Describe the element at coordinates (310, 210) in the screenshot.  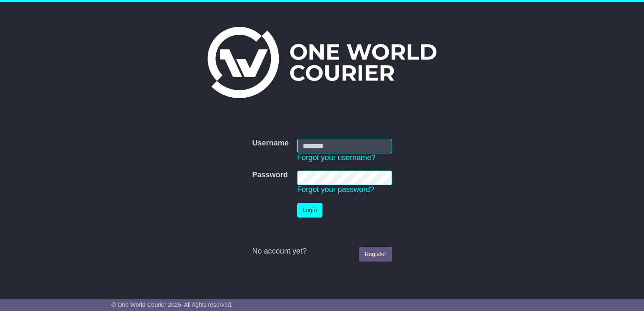
I see `button: Login` at that location.